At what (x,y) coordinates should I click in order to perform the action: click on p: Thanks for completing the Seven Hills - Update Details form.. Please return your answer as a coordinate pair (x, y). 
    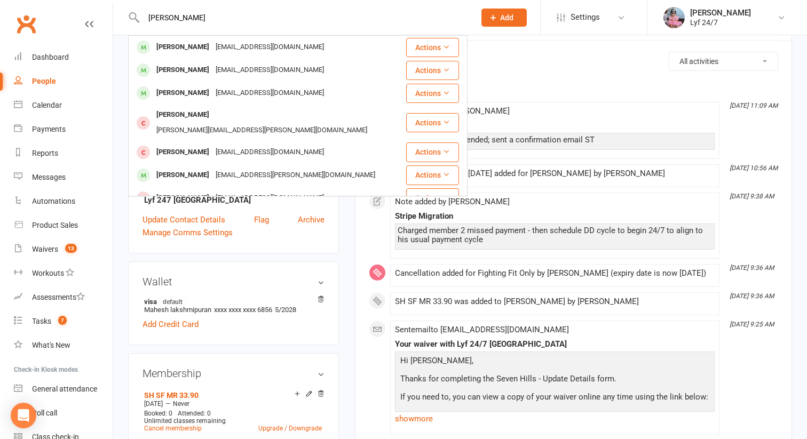
    Looking at the image, I should click on (555, 380).